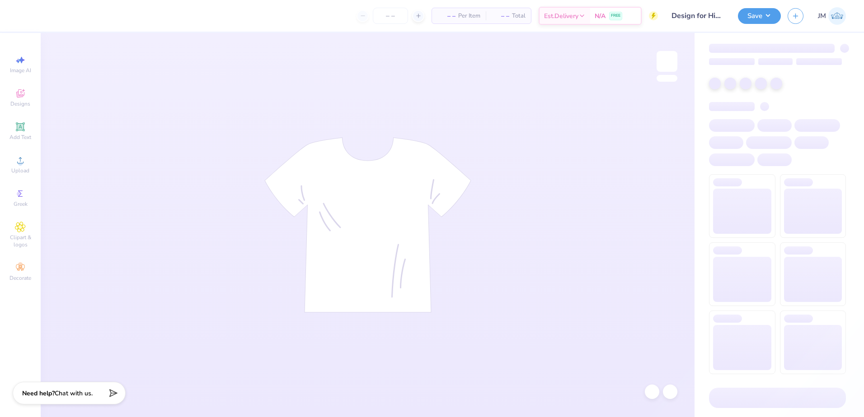 The image size is (864, 417). What do you see at coordinates (759, 16) in the screenshot?
I see `button: Save` at bounding box center [759, 16].